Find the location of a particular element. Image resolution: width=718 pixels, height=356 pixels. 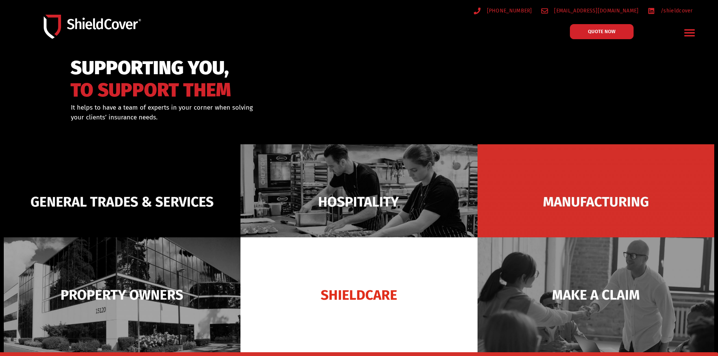

div: It helps to have a team of experts in your corner when solving is located at coordinates (234, 112).